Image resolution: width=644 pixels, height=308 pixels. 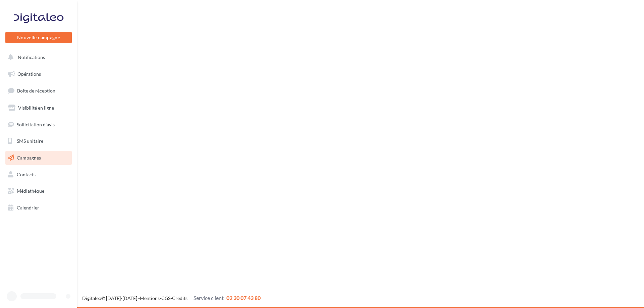 What do you see at coordinates (38, 141) in the screenshot?
I see `a: SMS unitaire` at bounding box center [38, 141].